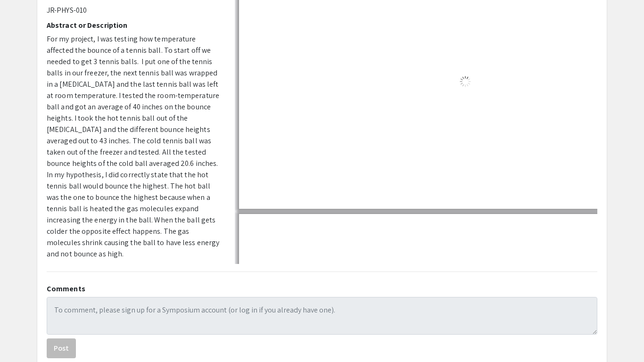 The height and width of the screenshot is (362, 644). I want to click on span: For my project, I was testing how temperature affected the bounce of a tennis ball. To start off ..., so click(133, 146).